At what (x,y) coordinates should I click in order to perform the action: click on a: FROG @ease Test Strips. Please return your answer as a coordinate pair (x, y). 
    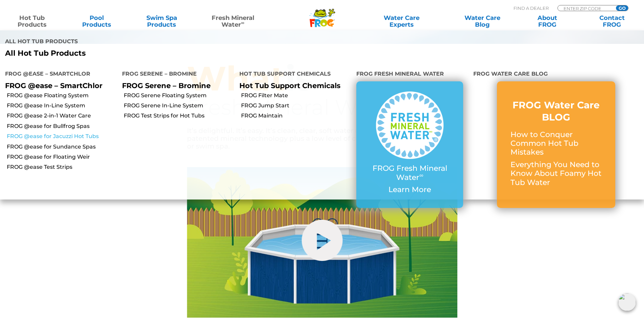
    Looking at the image, I should click on (61, 167).